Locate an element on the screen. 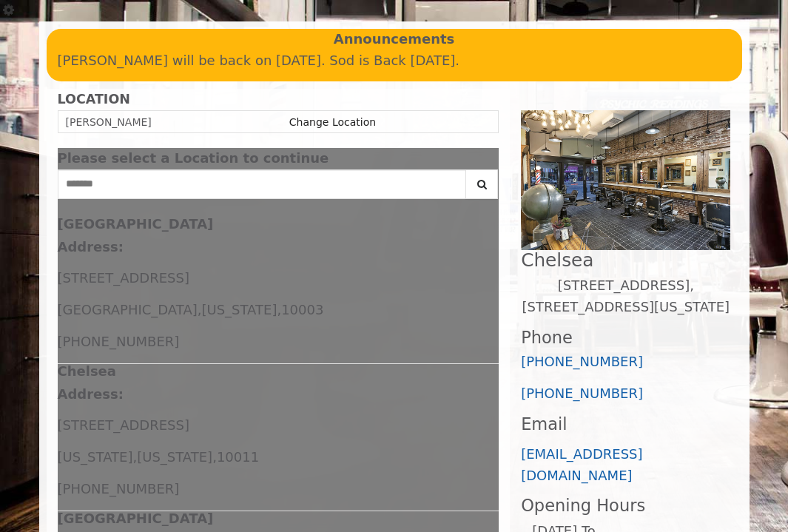 The width and height of the screenshot is (788, 532). input: Search Center is located at coordinates (262, 184).